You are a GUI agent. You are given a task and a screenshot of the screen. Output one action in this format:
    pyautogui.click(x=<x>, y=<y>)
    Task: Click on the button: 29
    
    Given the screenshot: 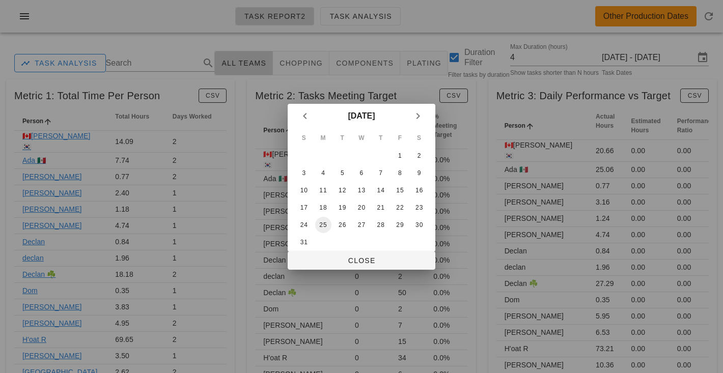 What is the action you would take?
    pyautogui.click(x=400, y=225)
    